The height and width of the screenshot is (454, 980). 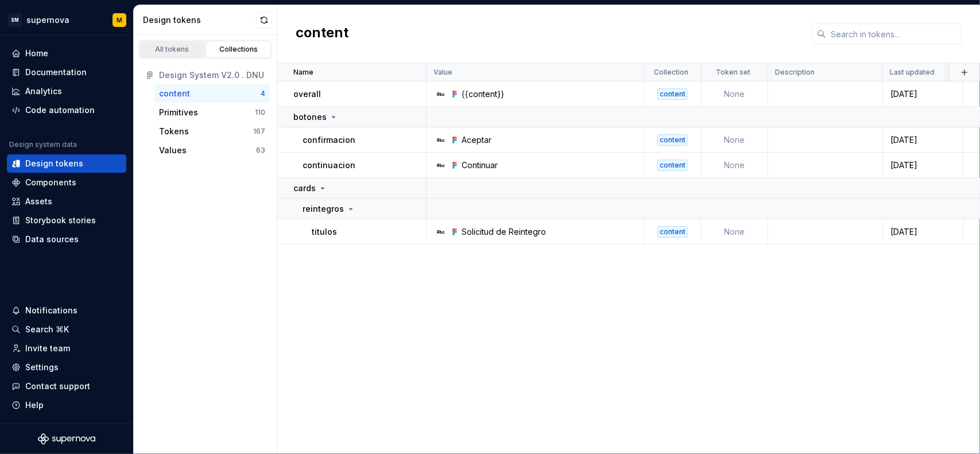 What do you see at coordinates (37, 54) in the screenshot?
I see `div: Home` at bounding box center [37, 54].